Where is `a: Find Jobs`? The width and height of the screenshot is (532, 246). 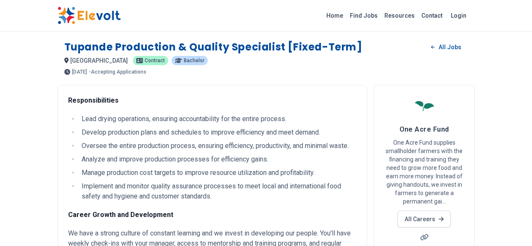
a: Find Jobs is located at coordinates (364, 16).